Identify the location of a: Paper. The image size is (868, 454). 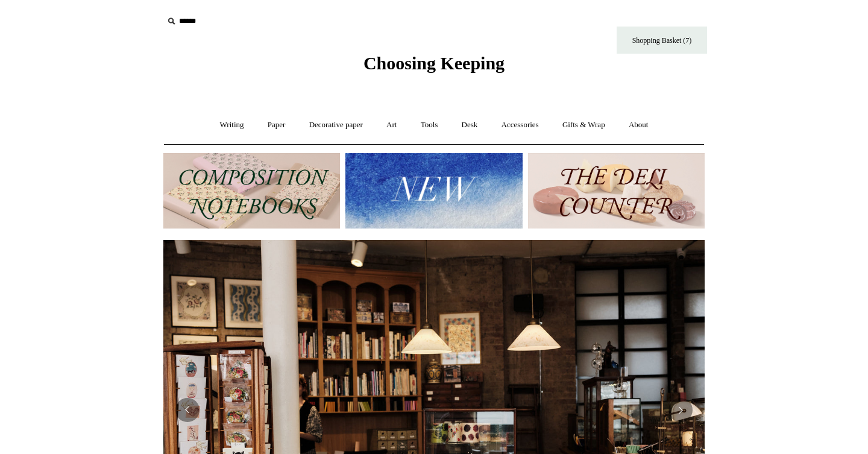
(277, 125).